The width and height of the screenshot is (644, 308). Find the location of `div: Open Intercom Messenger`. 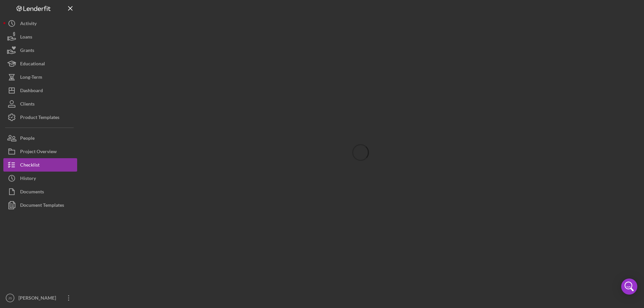

div: Open Intercom Messenger is located at coordinates (629, 286).